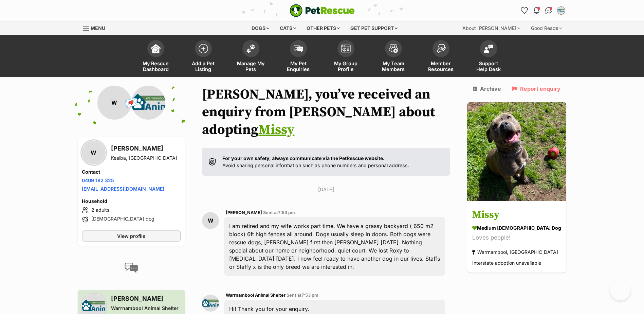 The height and width of the screenshot is (314, 644). Describe the element at coordinates (323, 10) in the screenshot. I see `a: PetRescue` at that location.